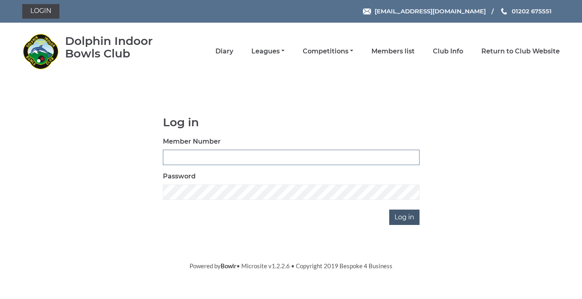 Image resolution: width=582 pixels, height=299 pixels. Describe the element at coordinates (526, 11) in the screenshot. I see `a: Phone us 01202 675551` at that location.